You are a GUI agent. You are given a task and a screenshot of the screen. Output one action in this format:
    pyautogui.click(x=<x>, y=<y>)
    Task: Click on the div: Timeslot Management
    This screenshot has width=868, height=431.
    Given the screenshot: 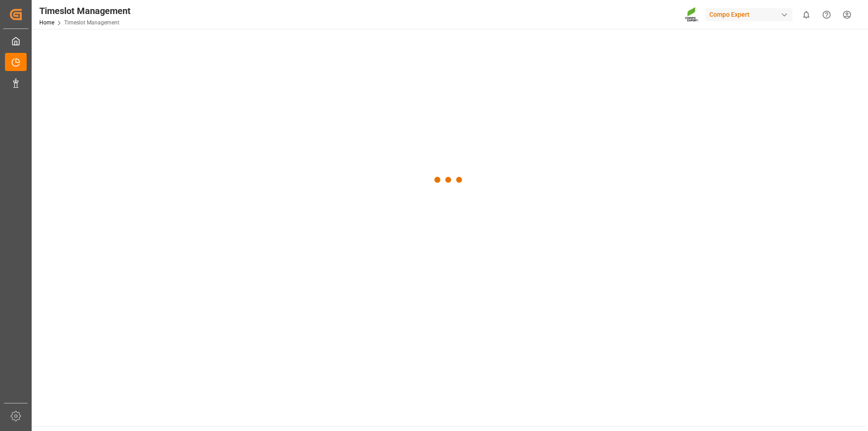 What is the action you would take?
    pyautogui.click(x=85, y=11)
    